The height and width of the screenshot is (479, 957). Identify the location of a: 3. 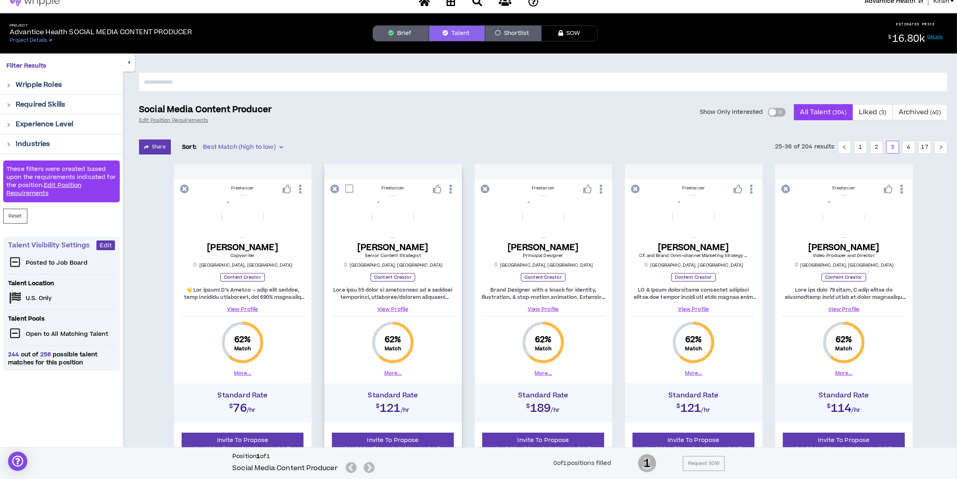
(893, 147).